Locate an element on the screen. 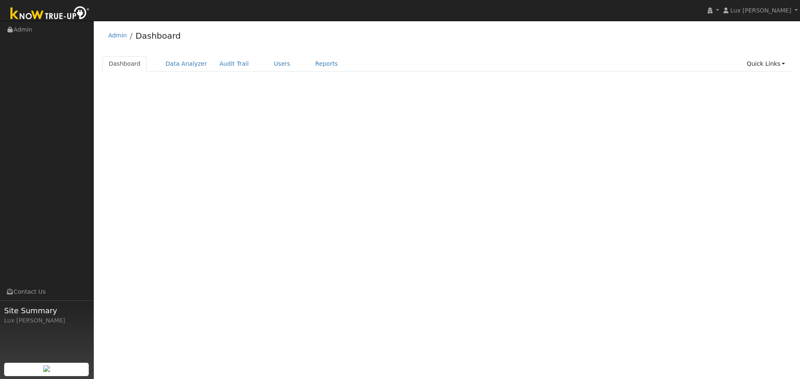 The image size is (800, 379). a: Admin is located at coordinates (117, 35).